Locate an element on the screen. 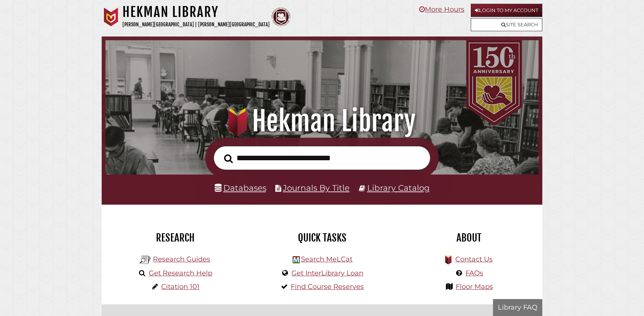  a: FAQs is located at coordinates (475, 273).